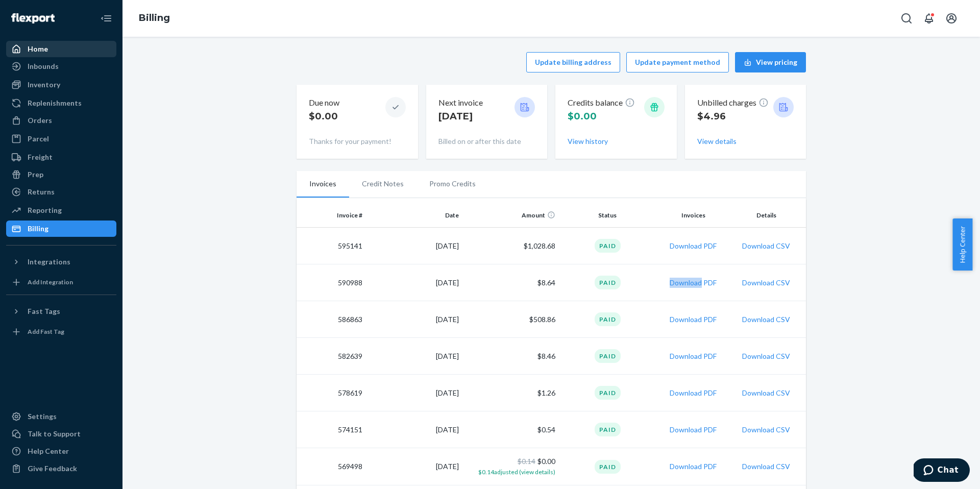  What do you see at coordinates (61, 283) in the screenshot?
I see `a: Add Integration` at bounding box center [61, 283].